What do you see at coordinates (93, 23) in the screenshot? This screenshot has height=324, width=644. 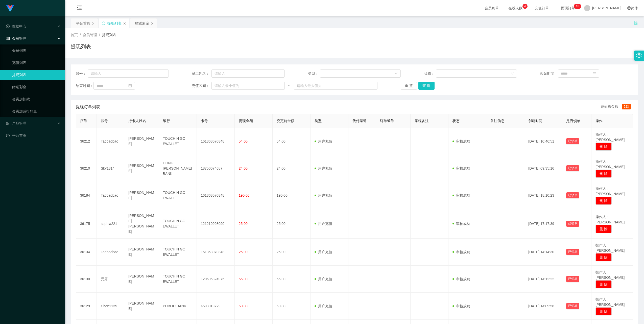 I see `i: 图标: close` at bounding box center [93, 23].